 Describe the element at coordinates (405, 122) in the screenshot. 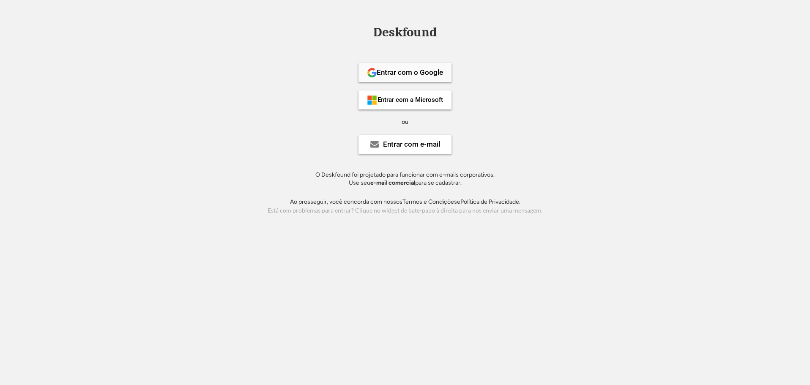

I see `font: ou` at that location.